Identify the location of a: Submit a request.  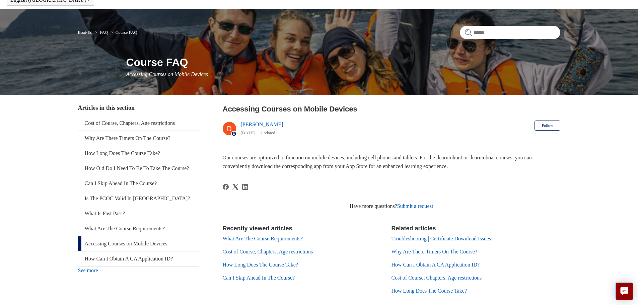
(416, 206).